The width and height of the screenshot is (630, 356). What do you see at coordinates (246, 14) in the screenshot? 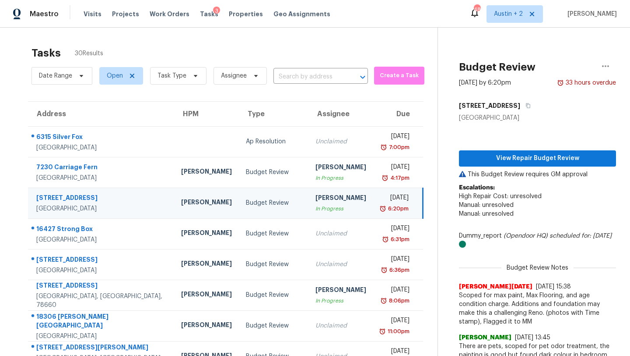
I see `span: Properties` at bounding box center [246, 14].